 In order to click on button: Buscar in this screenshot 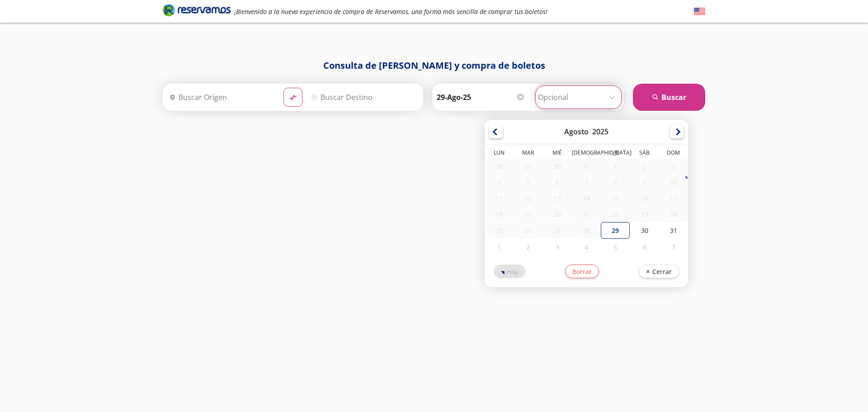, I will do `click(669, 97)`.